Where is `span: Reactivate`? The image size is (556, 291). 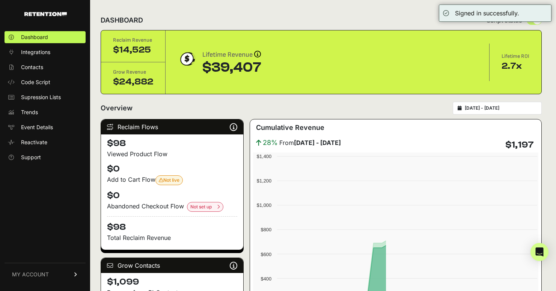 span: Reactivate is located at coordinates (34, 142).